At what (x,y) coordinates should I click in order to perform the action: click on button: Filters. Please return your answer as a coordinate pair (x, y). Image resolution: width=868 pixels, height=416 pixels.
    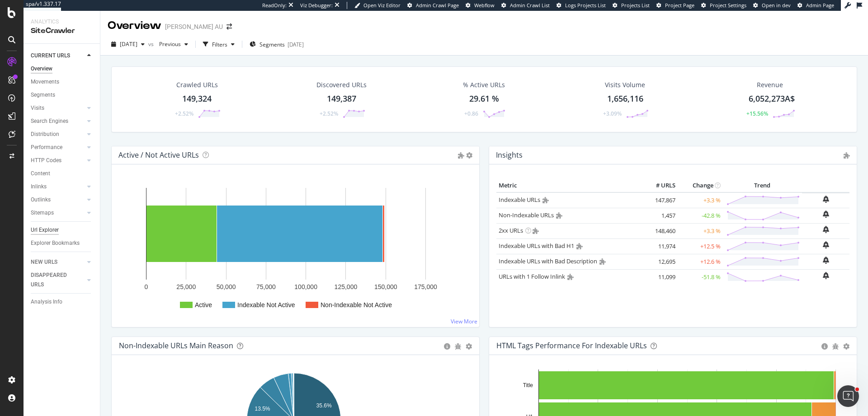
    Looking at the image, I should click on (219, 44).